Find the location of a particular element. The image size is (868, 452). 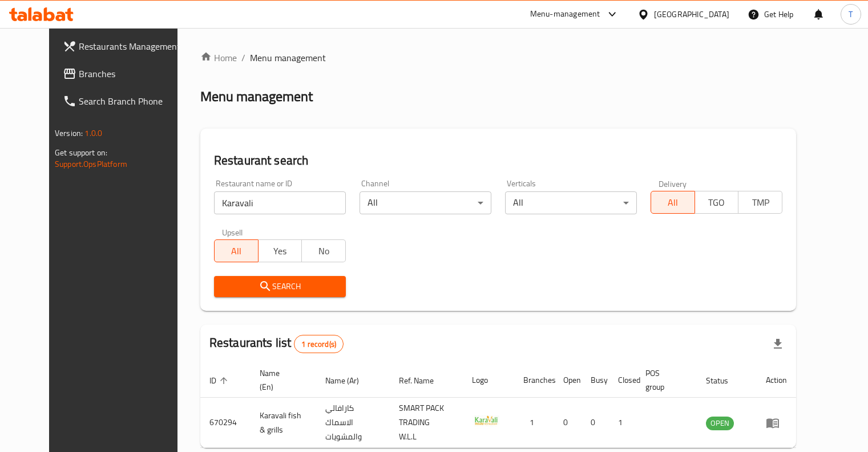

span: ID is located at coordinates (220, 381).